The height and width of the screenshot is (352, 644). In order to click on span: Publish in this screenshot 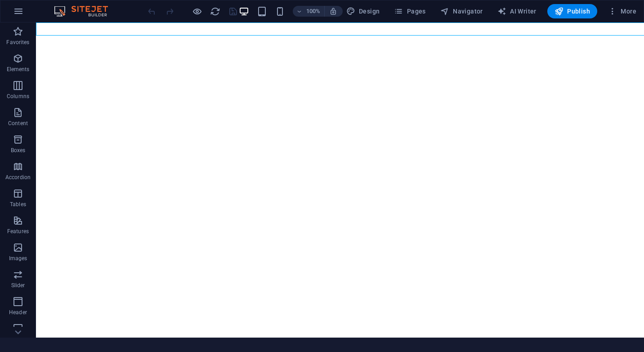, I will do `click(572, 12)`.